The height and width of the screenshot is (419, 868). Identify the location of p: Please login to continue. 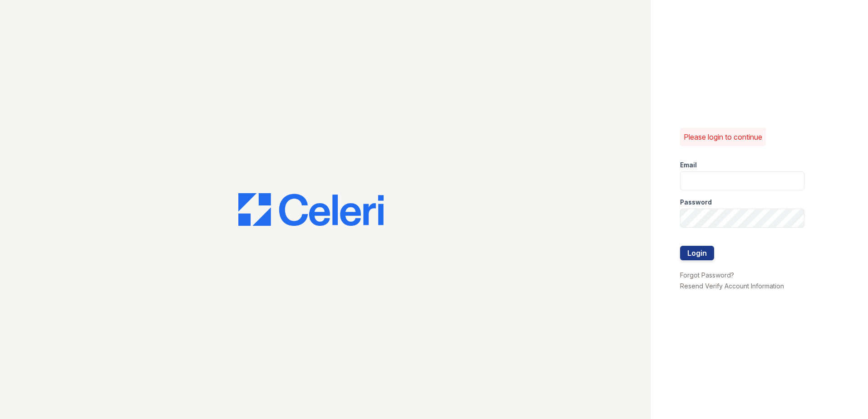
(723, 137).